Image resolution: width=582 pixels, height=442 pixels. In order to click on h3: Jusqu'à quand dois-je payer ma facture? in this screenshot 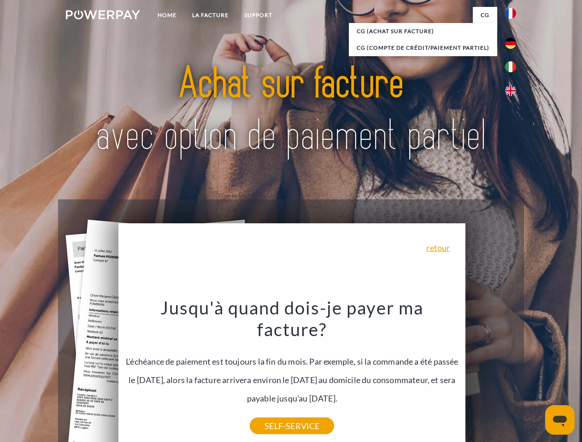, I will do `click(292, 319)`.